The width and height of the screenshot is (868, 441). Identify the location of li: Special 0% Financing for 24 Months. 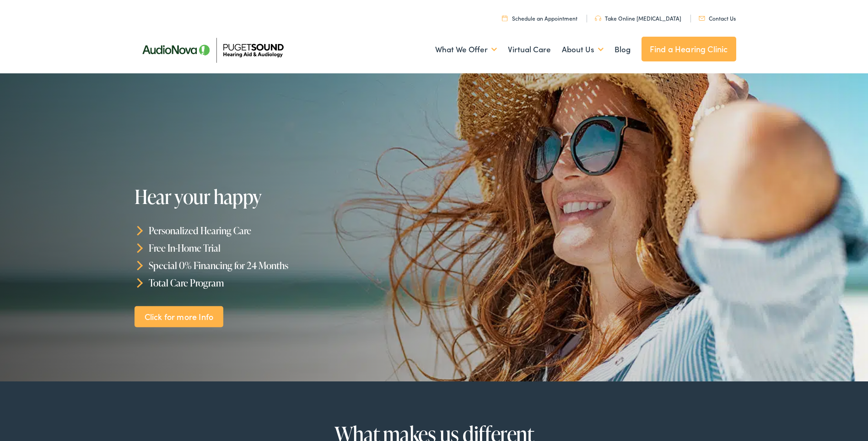
(286, 265).